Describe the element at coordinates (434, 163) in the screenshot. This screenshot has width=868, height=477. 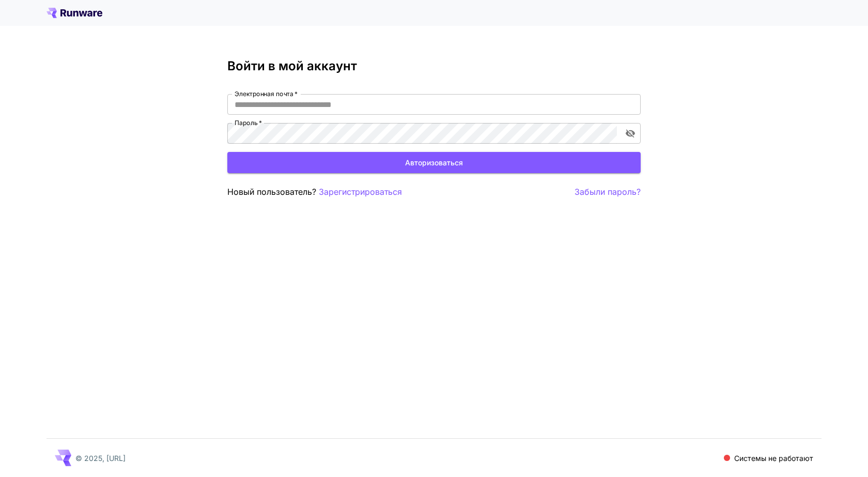
I see `button: Авторизоваться` at that location.